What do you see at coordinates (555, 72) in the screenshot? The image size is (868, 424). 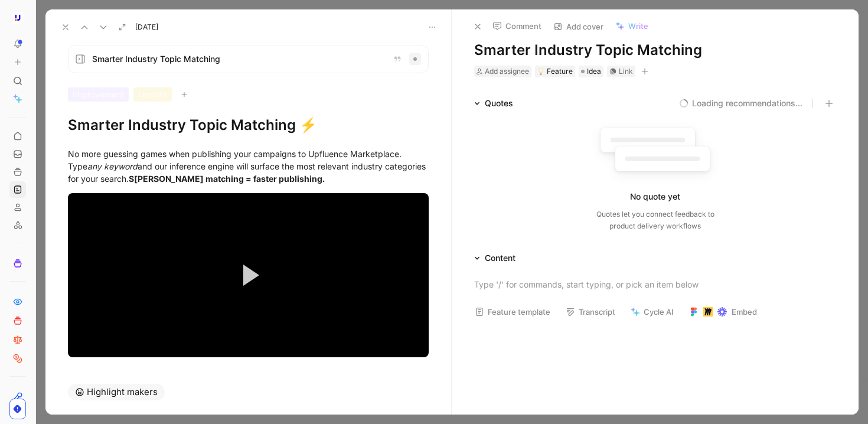 I see `div: 💡Feature` at bounding box center [555, 72].